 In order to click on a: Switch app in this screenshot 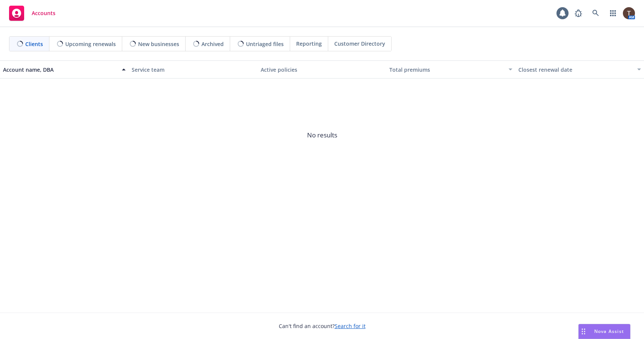, I will do `click(613, 13)`.